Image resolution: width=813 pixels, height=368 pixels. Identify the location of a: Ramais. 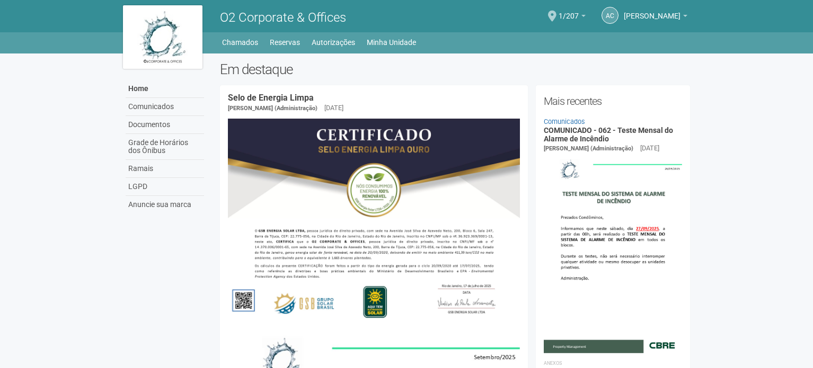
(165, 169).